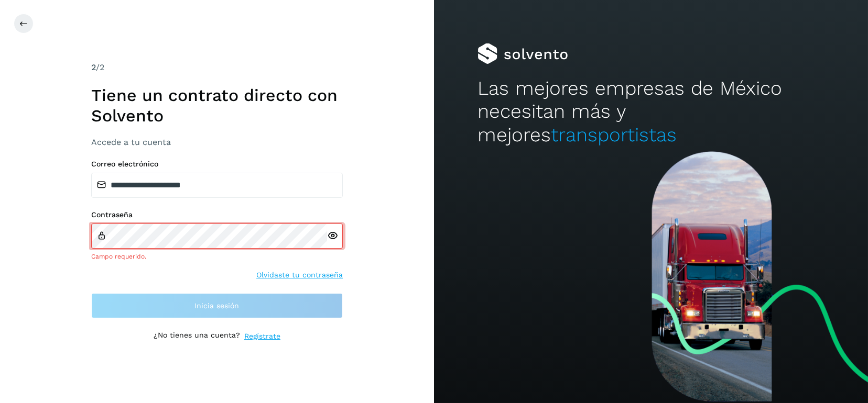  I want to click on p: ¿No tienes una cuenta?, so click(196, 336).